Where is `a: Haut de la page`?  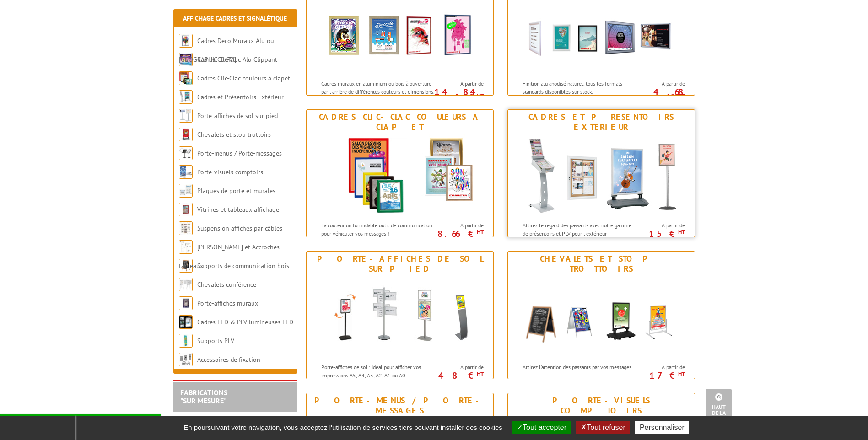 a: Haut de la page is located at coordinates (719, 408).